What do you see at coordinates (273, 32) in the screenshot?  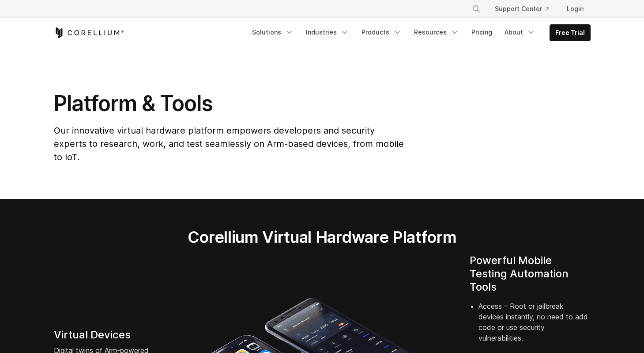 I see `a: Solutions` at bounding box center [273, 32].